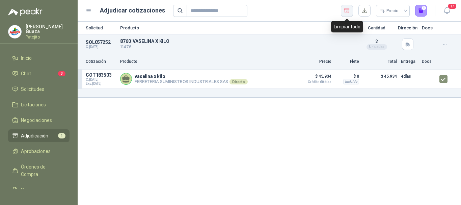 The image size is (461, 205). I want to click on p: Cotización, so click(101, 61).